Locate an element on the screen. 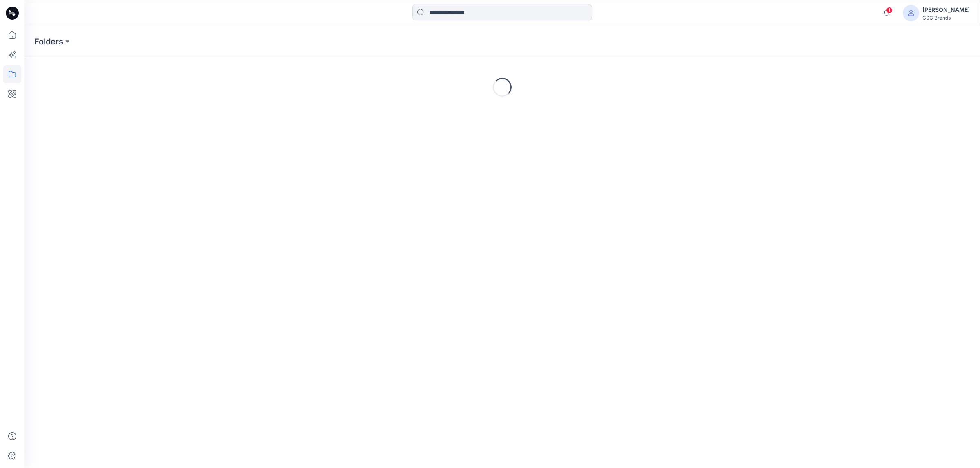 This screenshot has width=980, height=468. span: 1 is located at coordinates (889, 10).